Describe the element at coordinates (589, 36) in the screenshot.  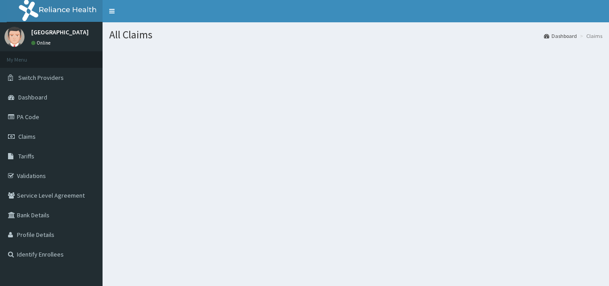
I see `li: Claims` at that location.